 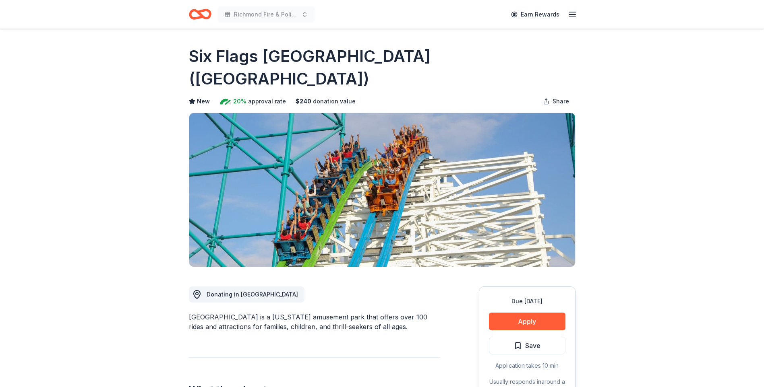 I want to click on span: donation value, so click(x=334, y=101).